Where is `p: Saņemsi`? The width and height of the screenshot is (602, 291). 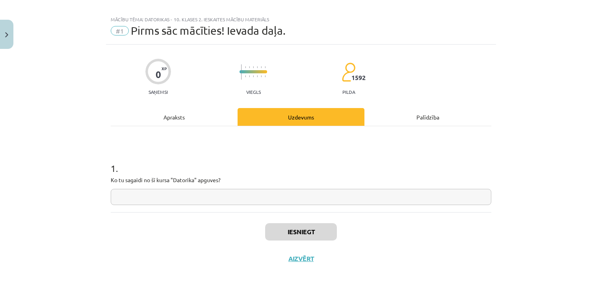 p: Saņemsi is located at coordinates (158, 92).